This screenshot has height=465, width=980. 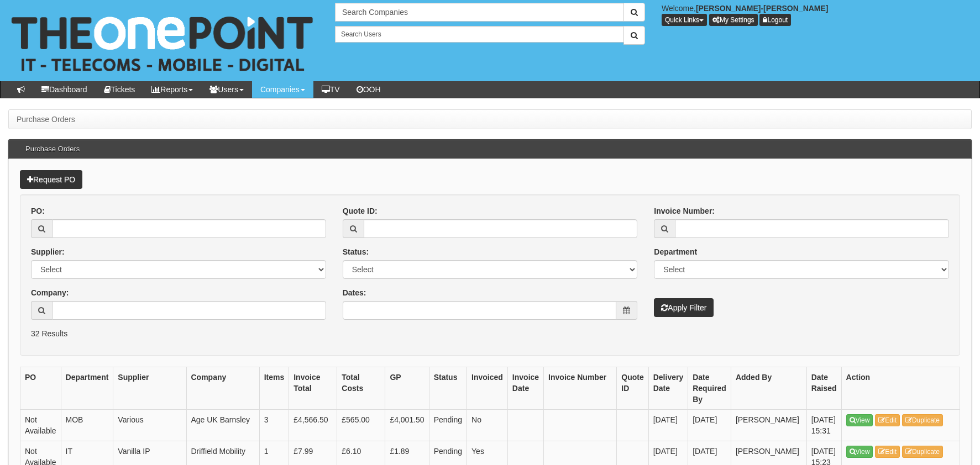 What do you see at coordinates (53, 149) in the screenshot?
I see `h3: Purchase Orders` at bounding box center [53, 149].